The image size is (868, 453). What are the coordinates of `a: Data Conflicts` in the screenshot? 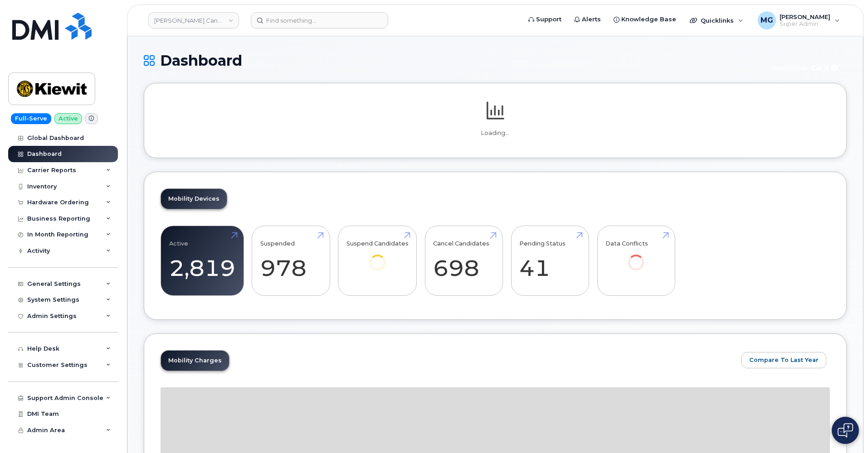 It's located at (636, 257).